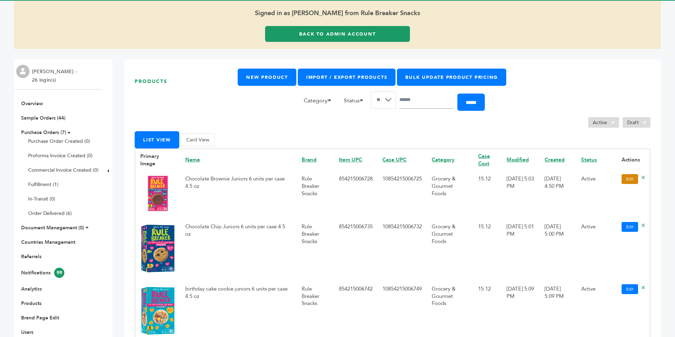  What do you see at coordinates (347, 77) in the screenshot?
I see `a: Import / Export Products` at bounding box center [347, 77].